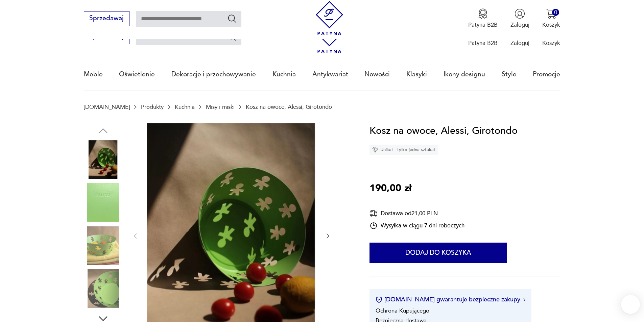 Image resolution: width=644 pixels, height=322 pixels. What do you see at coordinates (519, 13) in the screenshot?
I see `img: Ikonka użytkownika` at bounding box center [519, 13].